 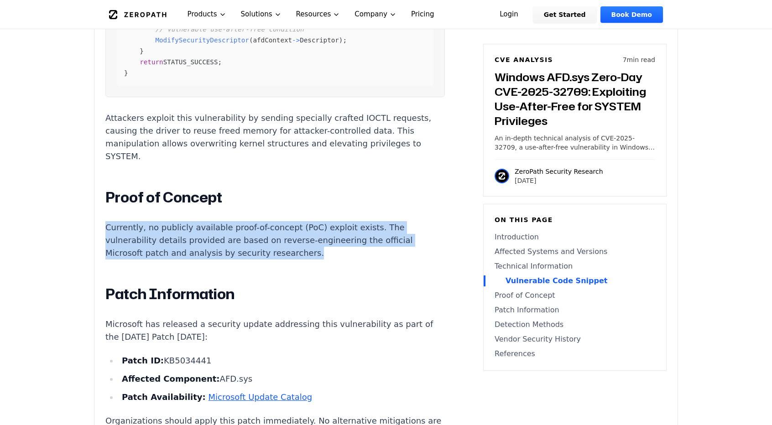 What do you see at coordinates (639, 60) in the screenshot?
I see `p: 7 min read` at bounding box center [639, 60].